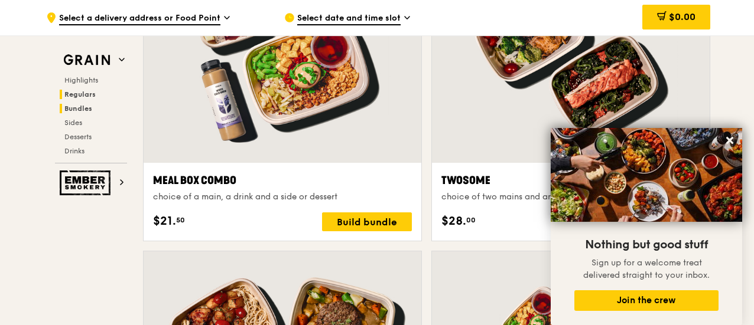 This screenshot has width=754, height=325. I want to click on span: Desserts, so click(78, 137).